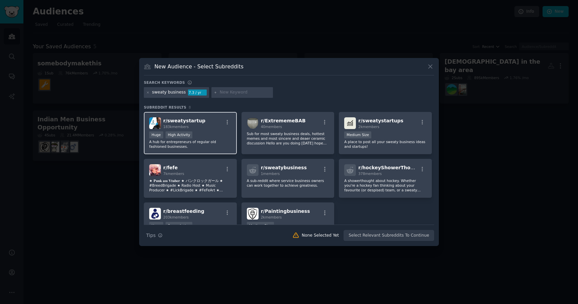 The height and width of the screenshot is (304, 578). I want to click on img: sweatystartups, so click(350, 123).